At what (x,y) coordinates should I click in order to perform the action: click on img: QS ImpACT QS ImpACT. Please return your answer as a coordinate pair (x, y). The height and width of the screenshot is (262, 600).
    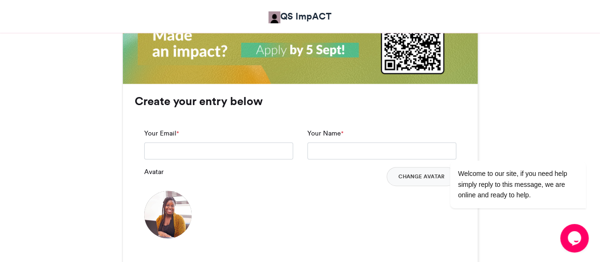
    Looking at the image, I should click on (274, 17).